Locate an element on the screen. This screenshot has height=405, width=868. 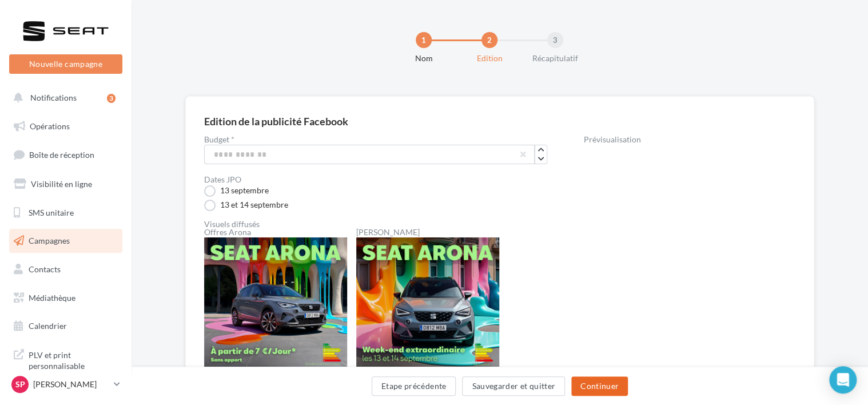
a: Boîte de réception is located at coordinates (66, 154).